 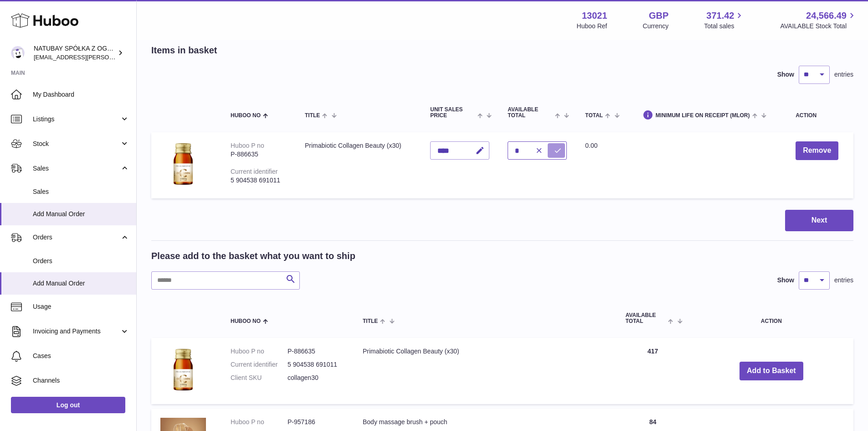 What do you see at coordinates (703, 115) in the screenshot?
I see `span: Minimum Life On Receipt (MLOR)` at bounding box center [703, 115].